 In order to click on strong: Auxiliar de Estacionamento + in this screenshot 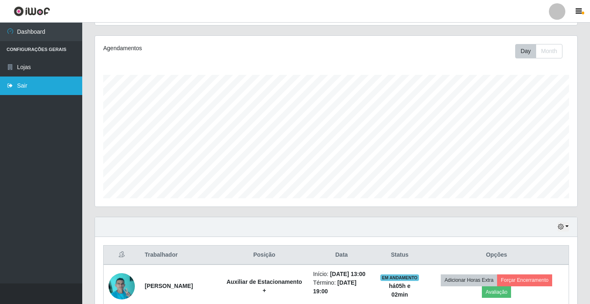, I will do `click(264, 286)`.